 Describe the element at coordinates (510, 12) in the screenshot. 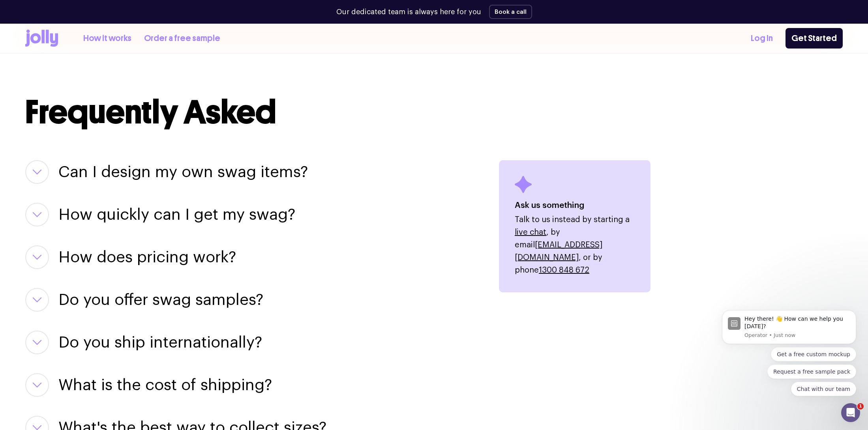

I see `button: Book a call` at that location.